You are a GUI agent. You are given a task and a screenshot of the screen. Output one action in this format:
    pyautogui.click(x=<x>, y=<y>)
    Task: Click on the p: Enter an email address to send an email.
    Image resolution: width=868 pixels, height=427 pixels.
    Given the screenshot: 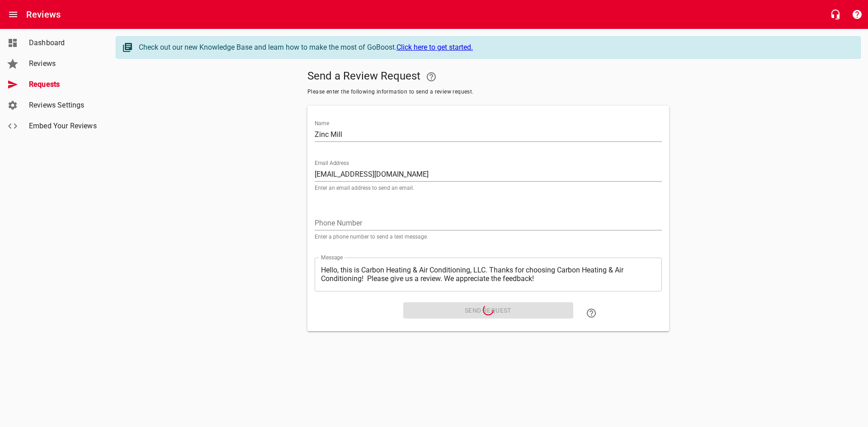 What is the action you would take?
    pyautogui.click(x=489, y=188)
    